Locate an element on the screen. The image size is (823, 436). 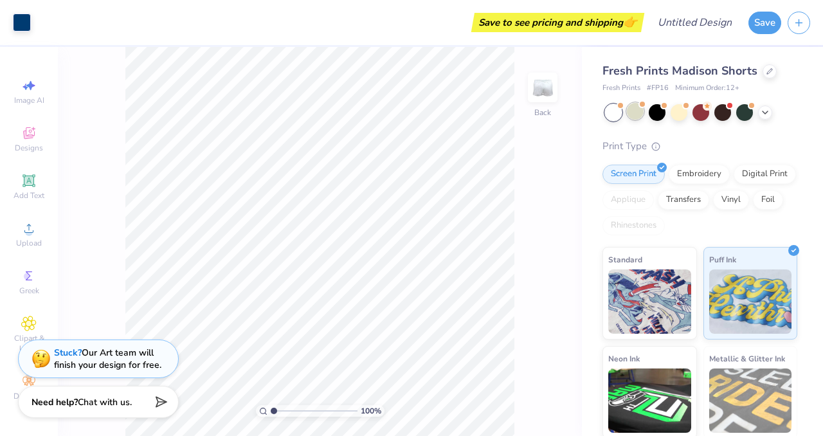
div: Screen Print is located at coordinates (634, 174).